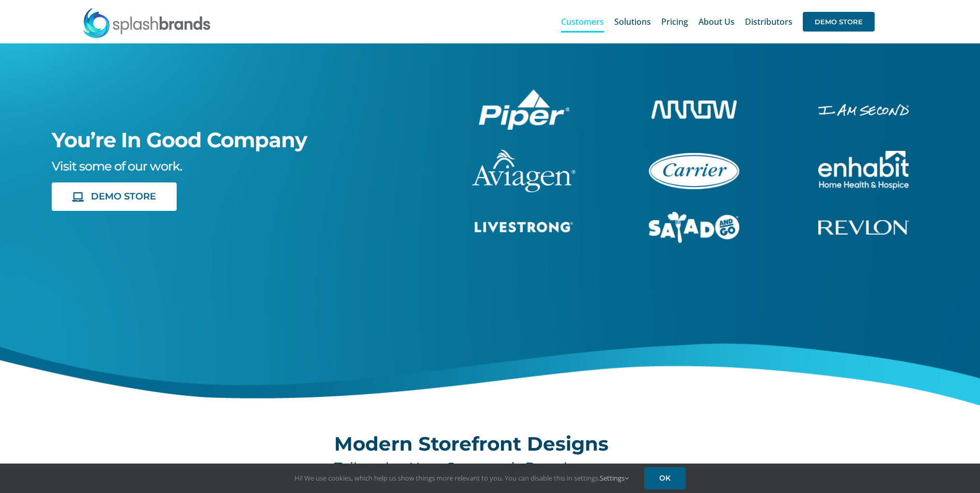 This screenshot has width=980, height=493. Describe the element at coordinates (583, 22) in the screenshot. I see `span: Customers` at that location.